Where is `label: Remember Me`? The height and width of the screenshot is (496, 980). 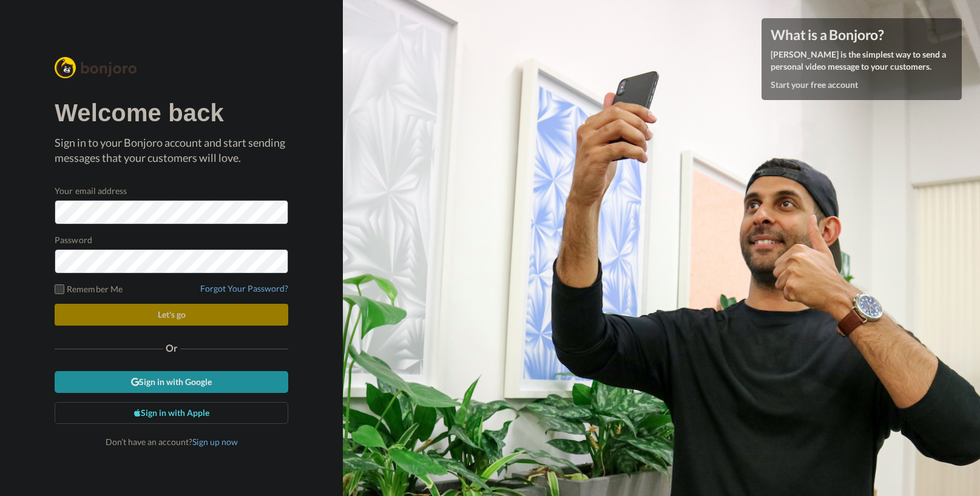
label: Remember Me is located at coordinates (88, 289).